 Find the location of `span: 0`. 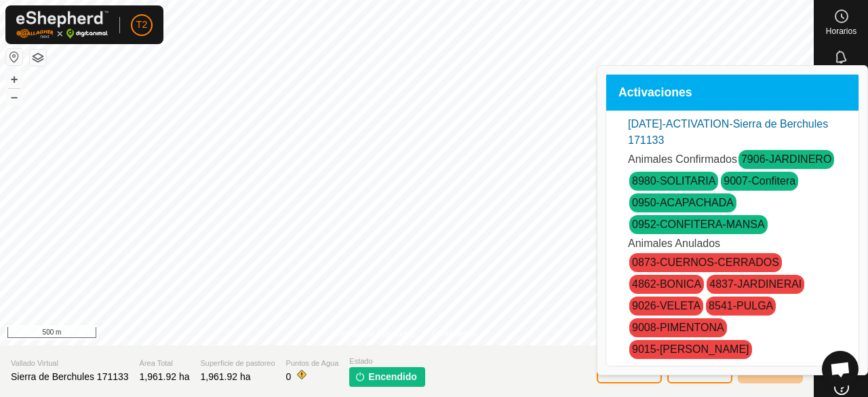

span: 0 is located at coordinates (289, 376).